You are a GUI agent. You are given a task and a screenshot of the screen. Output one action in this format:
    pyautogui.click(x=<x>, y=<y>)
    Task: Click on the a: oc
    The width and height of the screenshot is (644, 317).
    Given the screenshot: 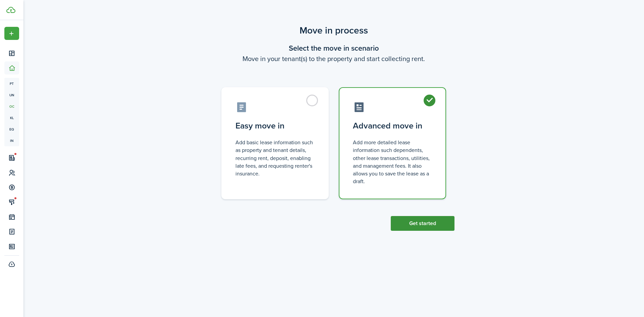 What is the action you would take?
    pyautogui.click(x=12, y=106)
    